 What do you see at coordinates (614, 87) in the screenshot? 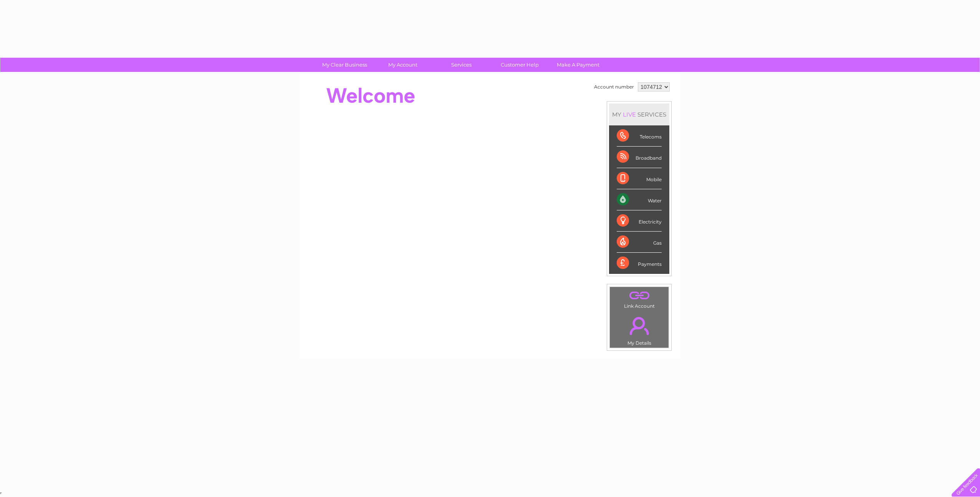
I see `td: Account number` at bounding box center [614, 87].